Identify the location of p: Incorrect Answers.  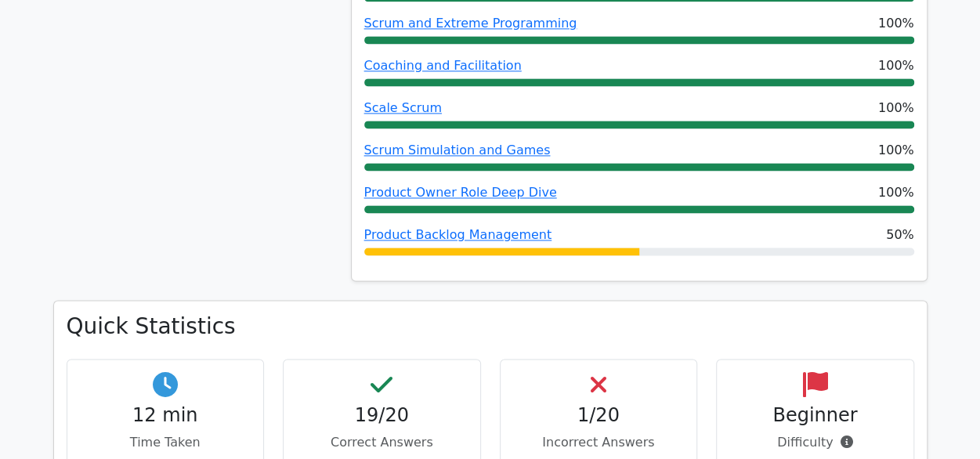
(599, 442).